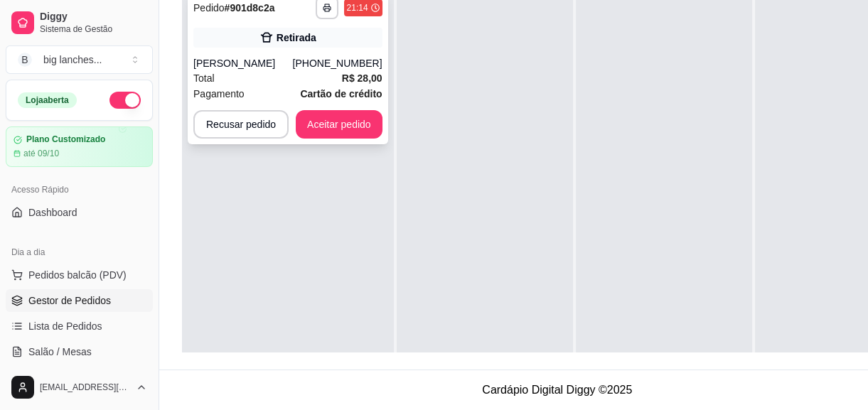  What do you see at coordinates (79, 326) in the screenshot?
I see `a: Lista de Pedidos` at bounding box center [79, 326].